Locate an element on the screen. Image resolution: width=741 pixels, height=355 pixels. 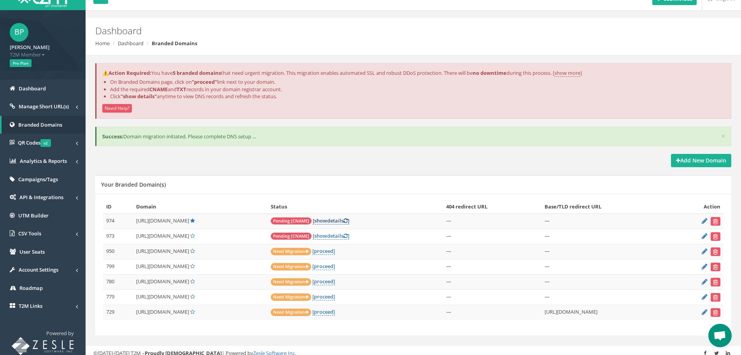
button: Need Help? is located at coordinates (117, 108).